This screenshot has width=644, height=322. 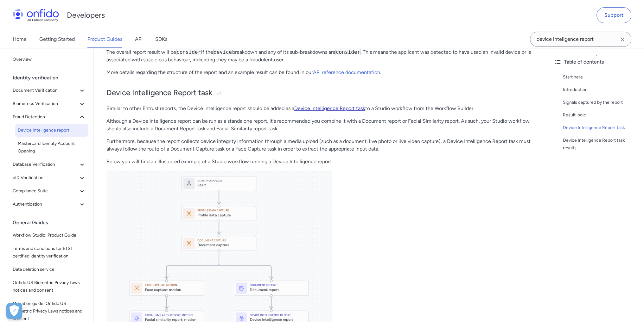 What do you see at coordinates (14, 311) in the screenshot?
I see `div: Cookie Preferences` at bounding box center [14, 311].